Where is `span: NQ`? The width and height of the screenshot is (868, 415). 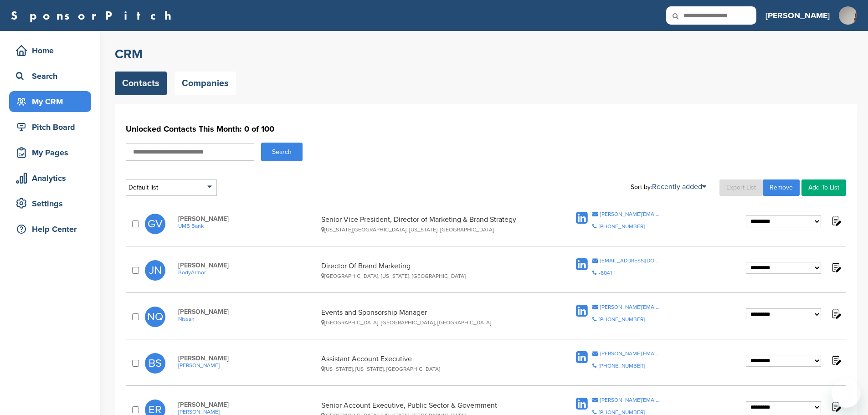 span: NQ is located at coordinates (155, 317).